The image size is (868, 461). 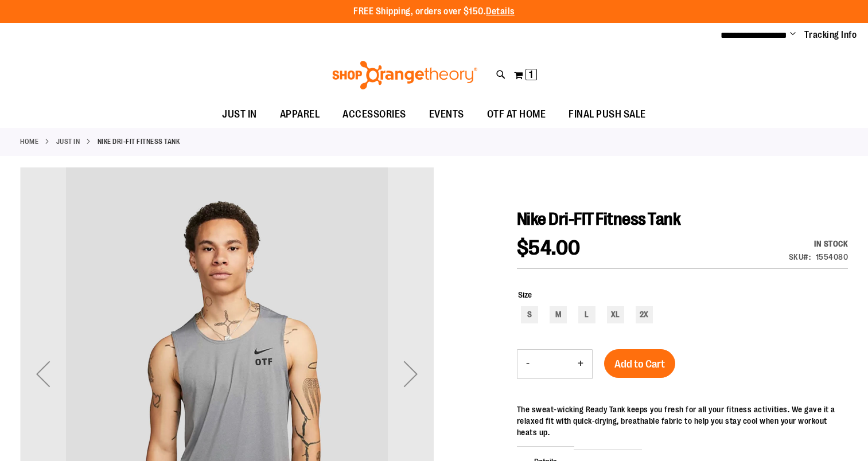 What do you see at coordinates (607, 115) in the screenshot?
I see `a: FINAL PUSH SALE` at bounding box center [607, 115].